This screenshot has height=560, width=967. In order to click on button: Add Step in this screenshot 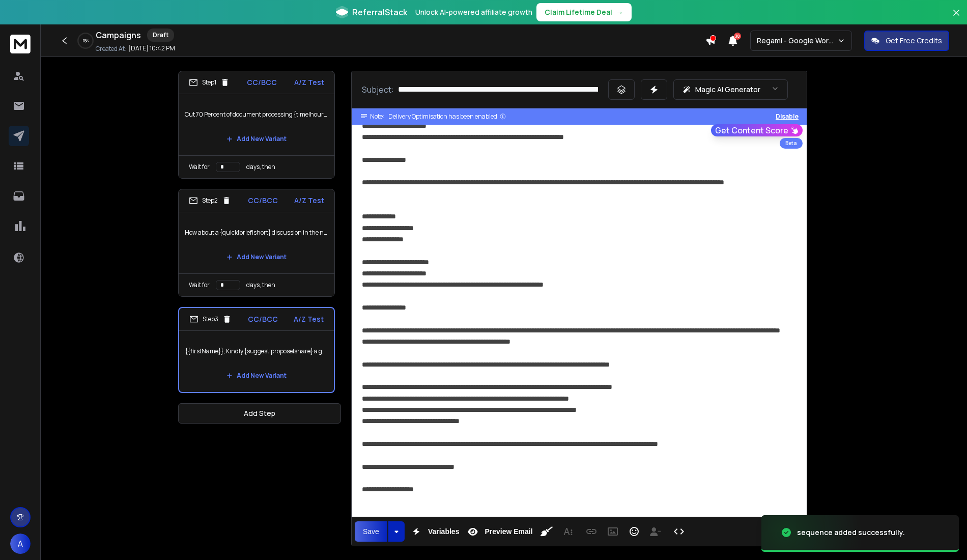, I will do `click(260, 413)`.